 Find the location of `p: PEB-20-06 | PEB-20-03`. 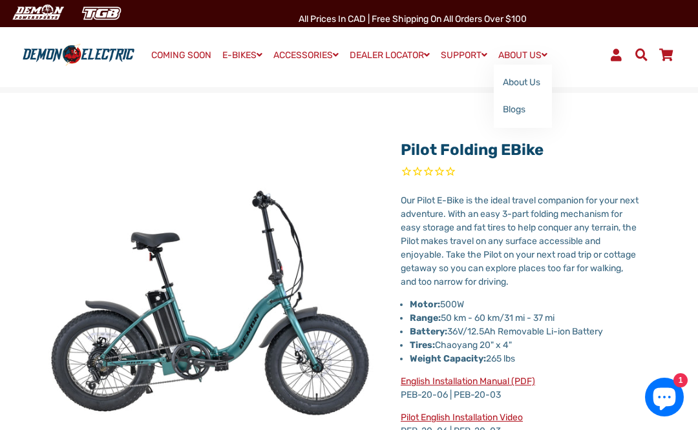

p: PEB-20-06 | PEB-20-03 is located at coordinates (520, 388).